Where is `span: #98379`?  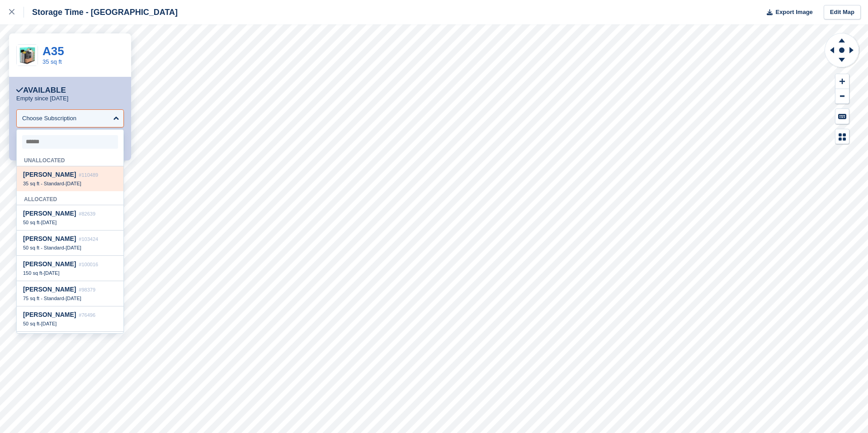
span: #98379 is located at coordinates (87, 290).